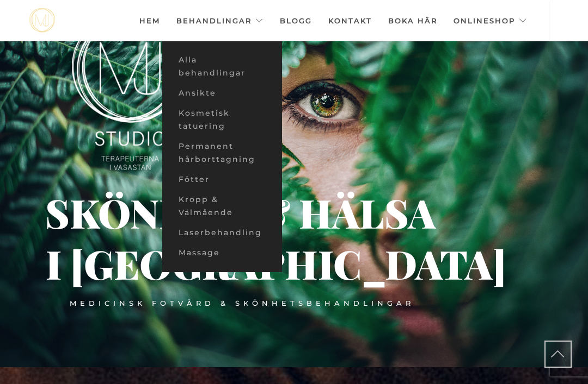  What do you see at coordinates (242, 303) in the screenshot?
I see `div: Medicinsk fotvård & skönhetsbehandlingar` at bounding box center [242, 303].